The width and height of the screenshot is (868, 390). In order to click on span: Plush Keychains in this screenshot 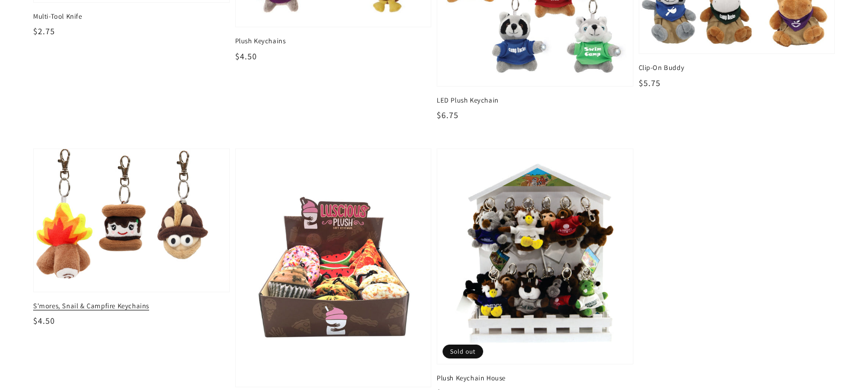, I will do `click(334, 41)`.